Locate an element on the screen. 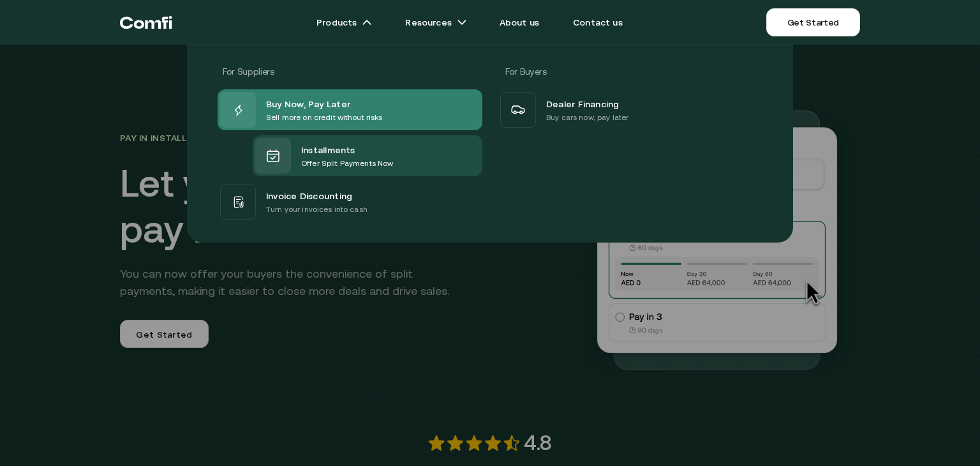 The width and height of the screenshot is (980, 466). span: Invoice Discounting is located at coordinates (309, 196).